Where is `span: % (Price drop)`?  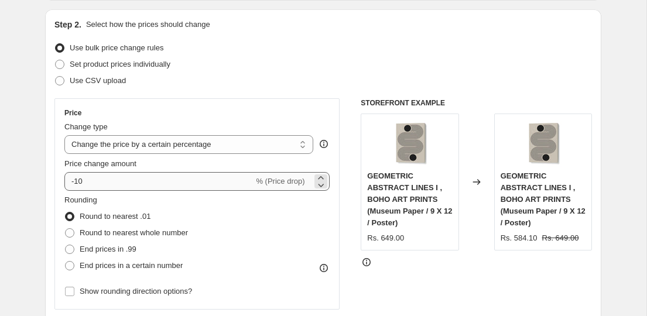
span: % (Price drop) is located at coordinates (280, 181).